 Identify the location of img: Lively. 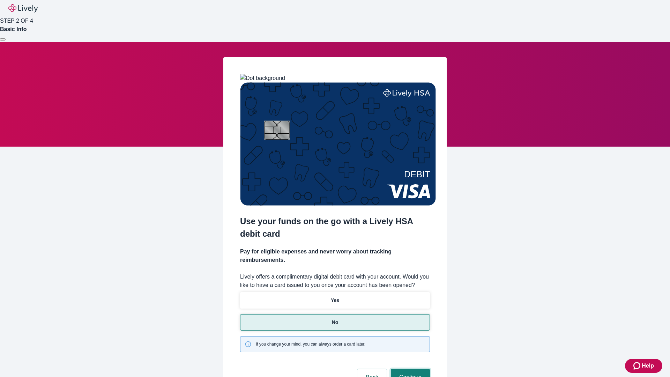
(23, 8).